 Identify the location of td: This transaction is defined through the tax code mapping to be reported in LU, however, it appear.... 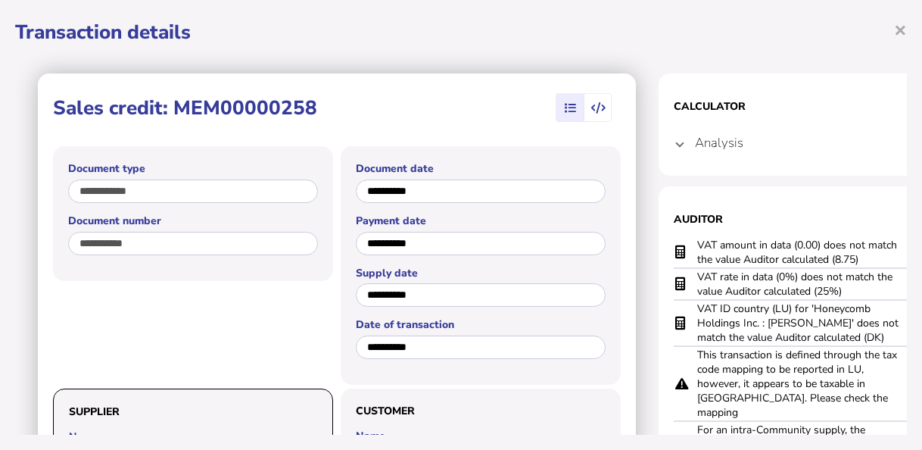
(802, 383).